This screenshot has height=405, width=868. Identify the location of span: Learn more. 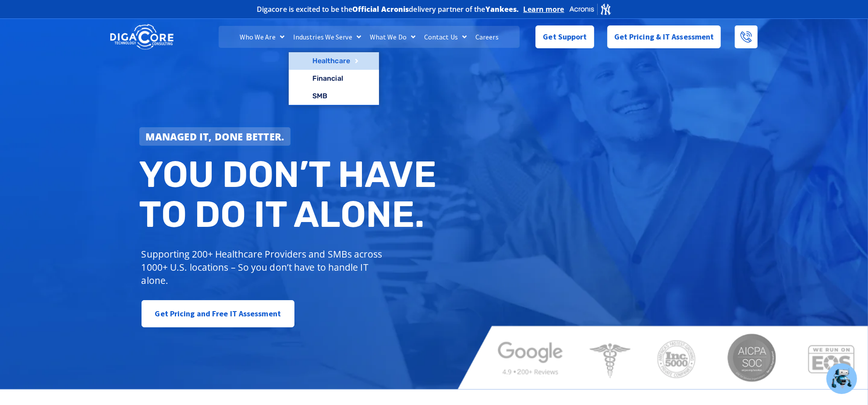
(544, 9).